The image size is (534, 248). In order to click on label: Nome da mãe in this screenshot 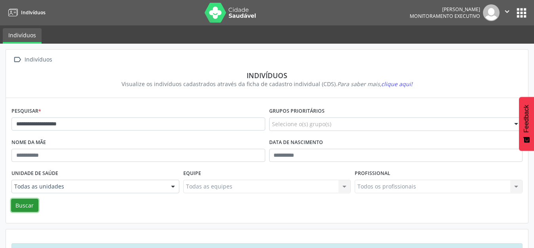, I will do `click(29, 142)`.